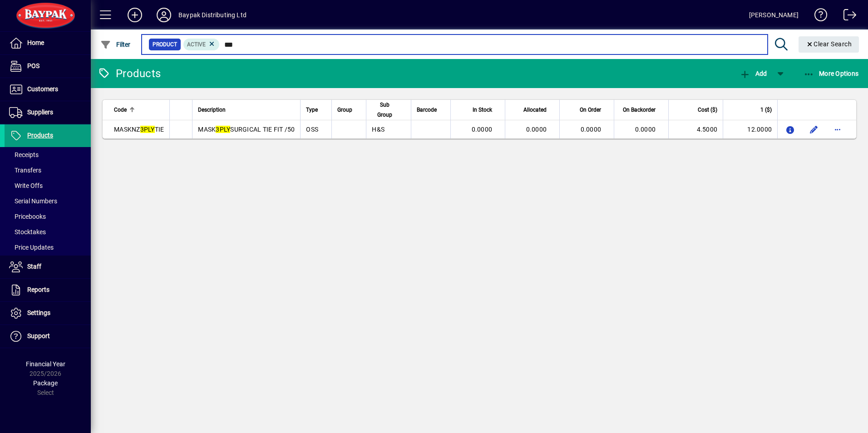 The image size is (868, 433). What do you see at coordinates (532, 110) in the screenshot?
I see `div: Allocated` at bounding box center [532, 110].